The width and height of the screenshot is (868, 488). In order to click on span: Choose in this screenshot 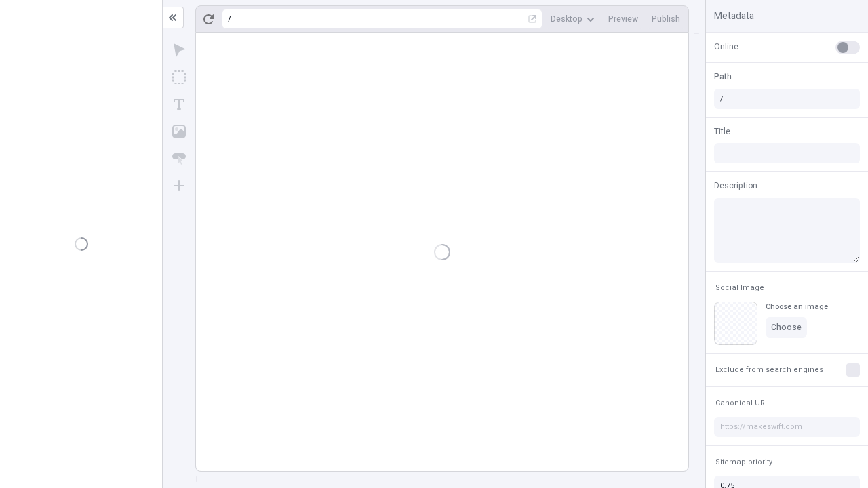, I will do `click(786, 327)`.